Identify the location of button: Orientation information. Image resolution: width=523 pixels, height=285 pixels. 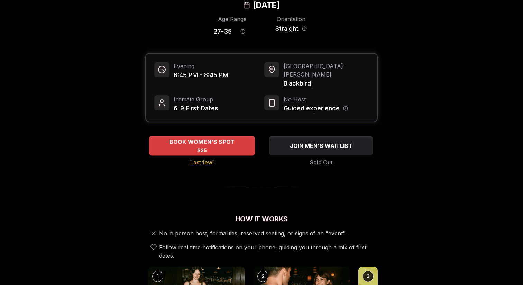
(304, 29).